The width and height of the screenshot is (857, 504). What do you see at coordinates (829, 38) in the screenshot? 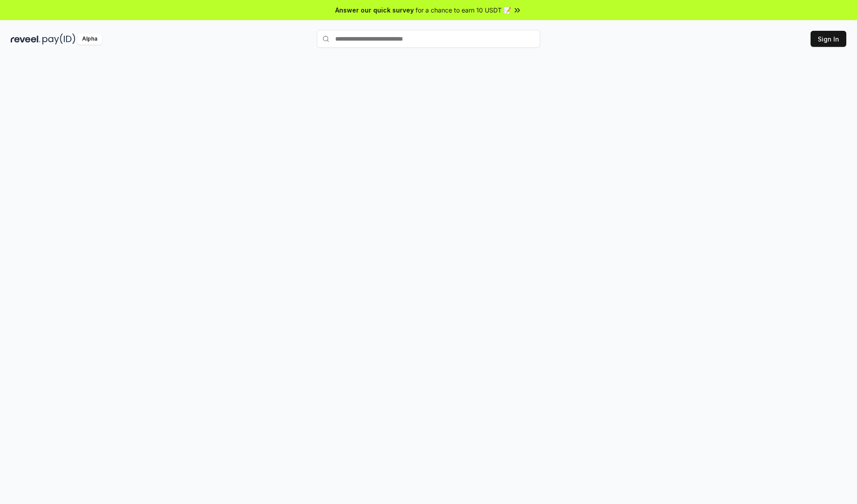
I see `button: Sign In` at bounding box center [829, 38].